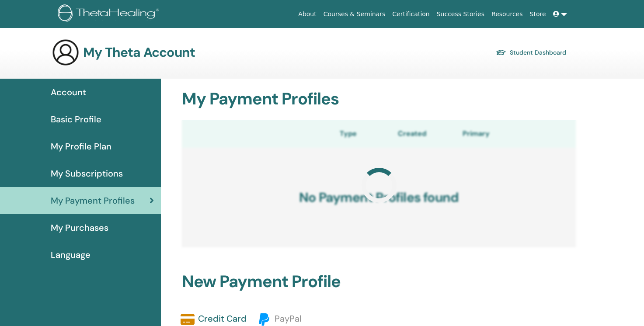 This screenshot has width=644, height=326. I want to click on span: My Subscriptions, so click(87, 173).